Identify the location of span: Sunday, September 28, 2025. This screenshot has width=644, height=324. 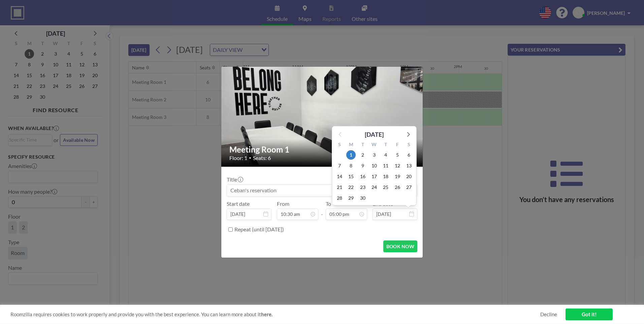
(340, 198).